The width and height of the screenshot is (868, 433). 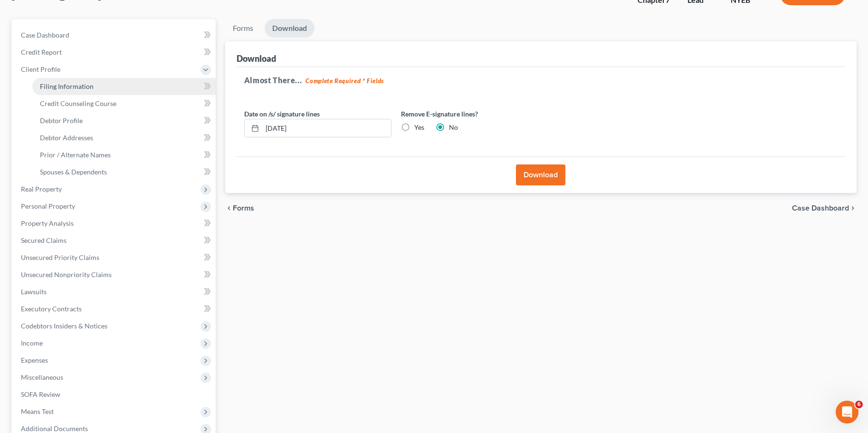 What do you see at coordinates (124, 86) in the screenshot?
I see `a: Filing Information` at bounding box center [124, 86].